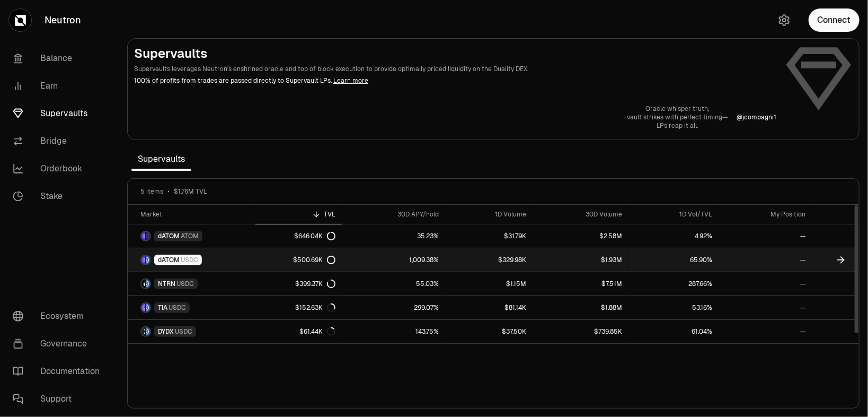 The width and height of the screenshot is (868, 417). I want to click on a: Earn, so click(60, 86).